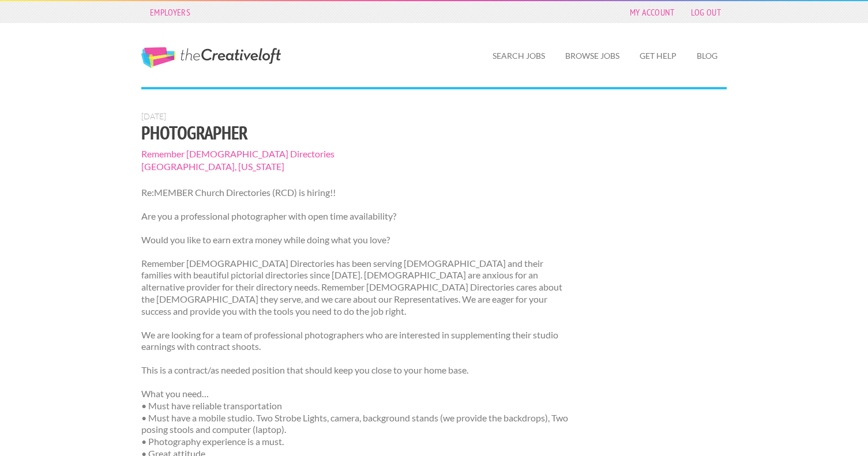 This screenshot has width=868, height=456. What do you see at coordinates (358, 370) in the screenshot?
I see `p: This is a contract/as needed position that should keep you close to your home base.` at bounding box center [358, 370].